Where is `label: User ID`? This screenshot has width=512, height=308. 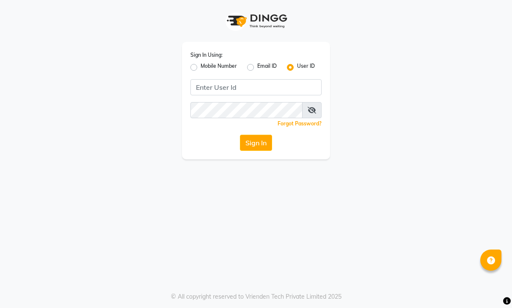 label: User ID is located at coordinates (306, 67).